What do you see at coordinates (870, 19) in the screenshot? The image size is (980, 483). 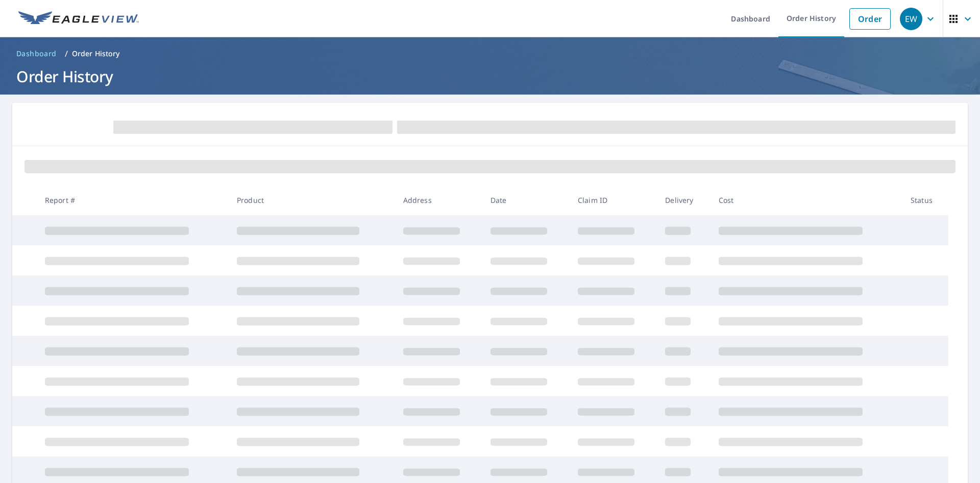 I see `a: Order` at bounding box center [870, 19].